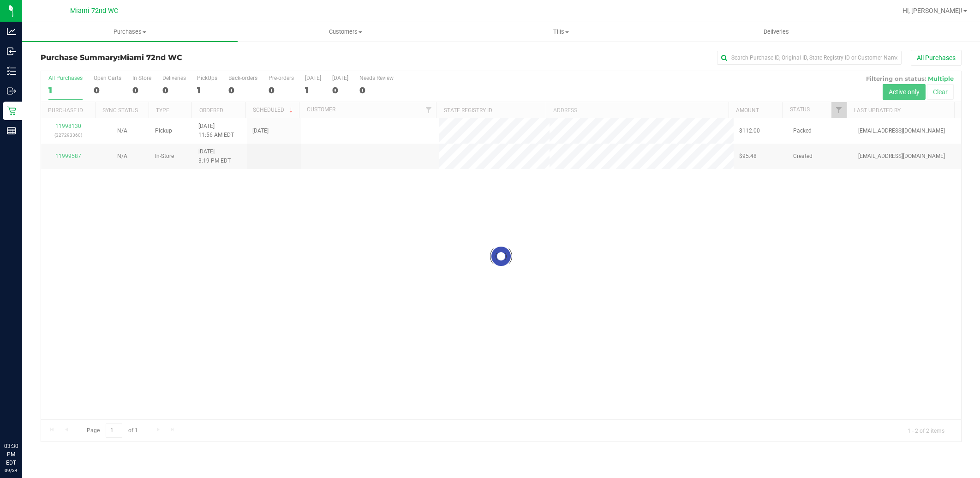  What do you see at coordinates (130, 32) in the screenshot?
I see `span: Purchases` at bounding box center [130, 32].